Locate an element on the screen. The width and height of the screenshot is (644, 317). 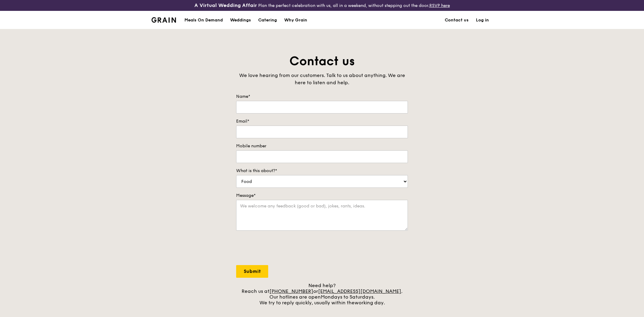
input: Submit is located at coordinates (252, 272).